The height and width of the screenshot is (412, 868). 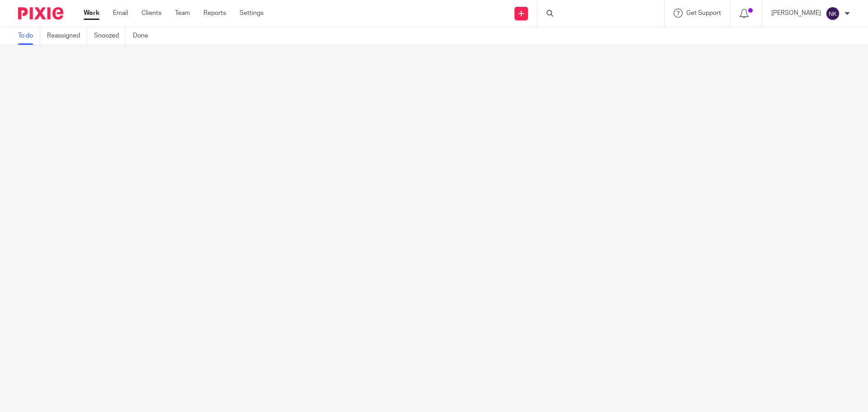 What do you see at coordinates (110, 35) in the screenshot?
I see `a: Snoozed` at bounding box center [110, 35].